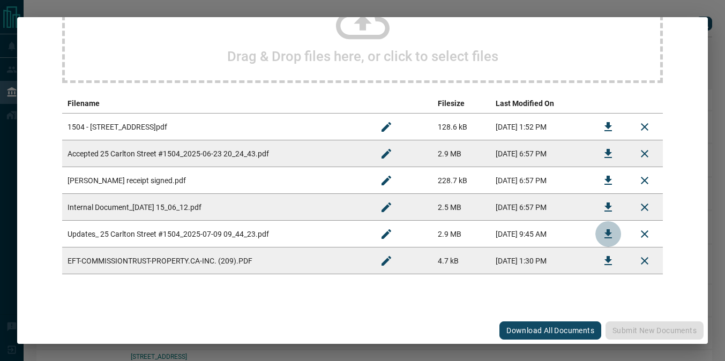  Describe the element at coordinates (462, 181) in the screenshot. I see `td: 228.7 kB` at that location.